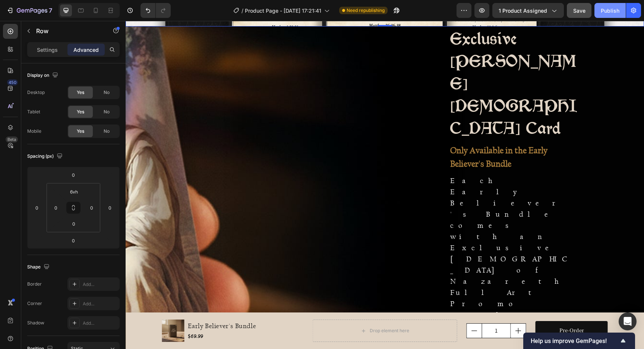  Describe the element at coordinates (12, 82) in the screenshot. I see `div: 450` at that location.